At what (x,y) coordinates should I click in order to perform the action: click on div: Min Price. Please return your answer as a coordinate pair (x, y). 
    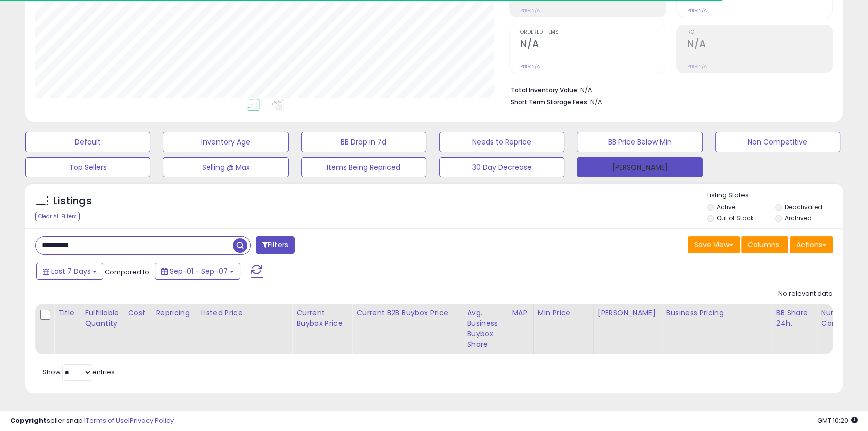
    Looking at the image, I should click on (563, 312).